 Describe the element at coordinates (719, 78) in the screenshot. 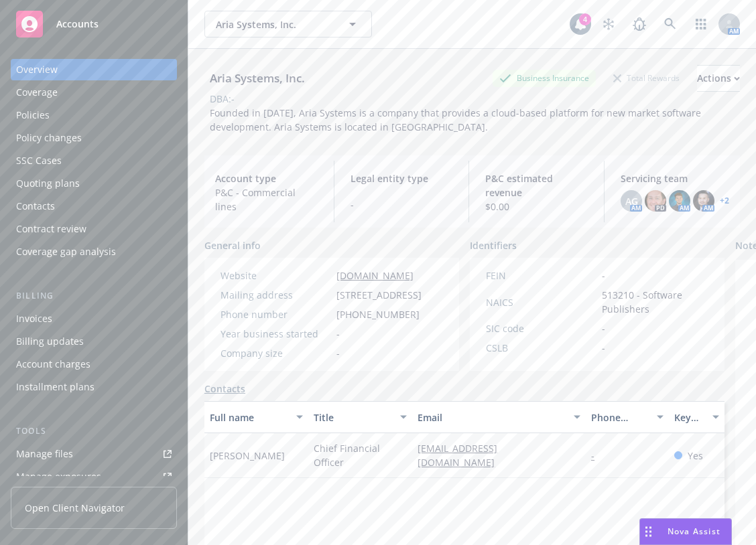

I see `button: Actions` at that location.